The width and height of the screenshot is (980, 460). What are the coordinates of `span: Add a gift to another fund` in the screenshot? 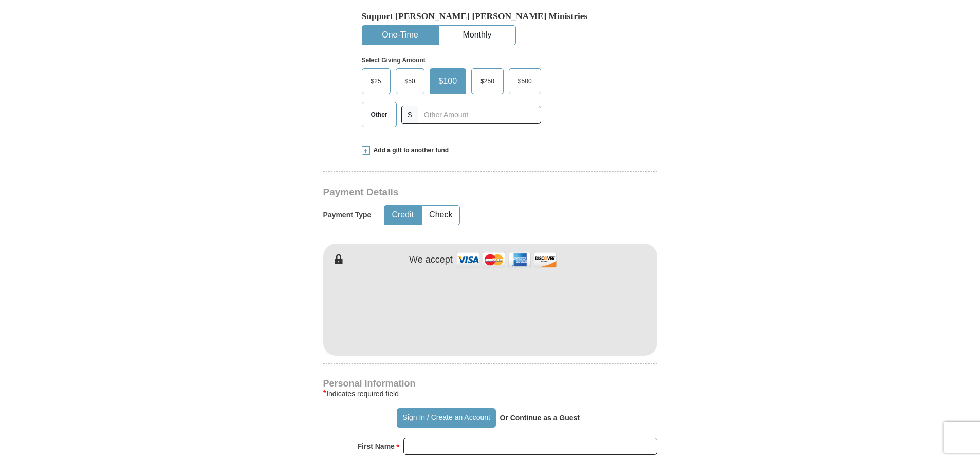 It's located at (410, 150).